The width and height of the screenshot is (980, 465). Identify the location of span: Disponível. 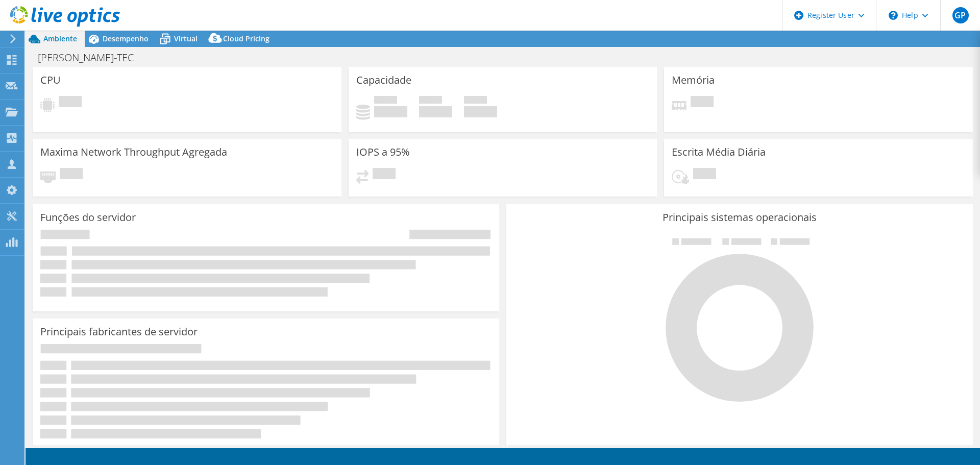
(430, 101).